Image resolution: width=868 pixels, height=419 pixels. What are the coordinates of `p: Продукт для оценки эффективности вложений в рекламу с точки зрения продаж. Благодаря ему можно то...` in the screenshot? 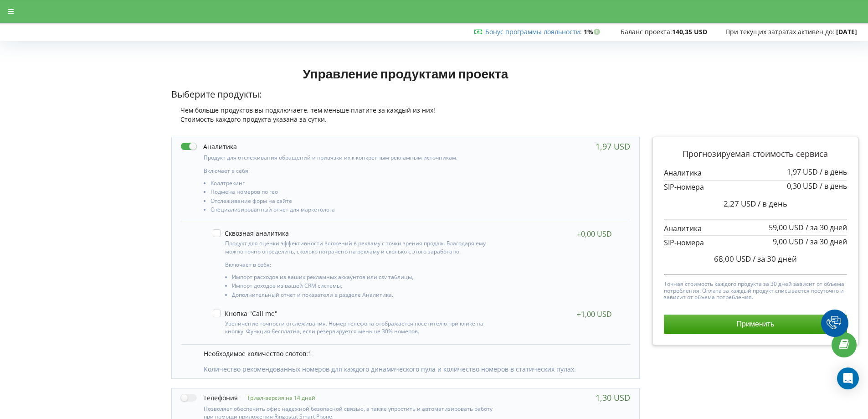 It's located at (359, 247).